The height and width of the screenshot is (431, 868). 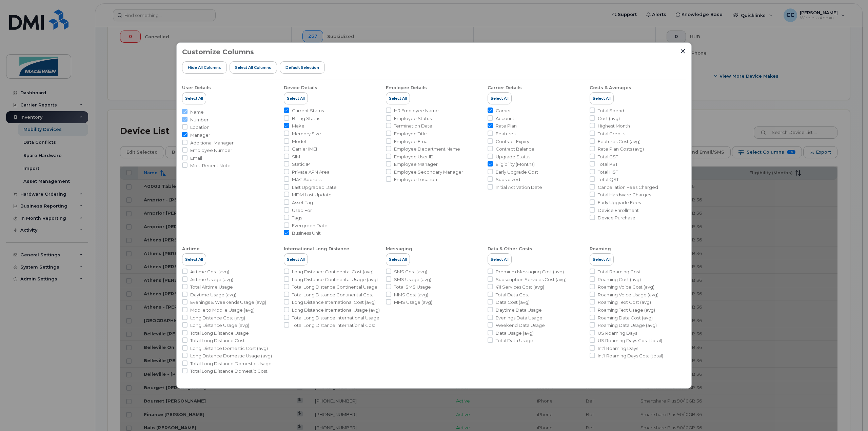 I want to click on span: Rate Plan, so click(x=507, y=125).